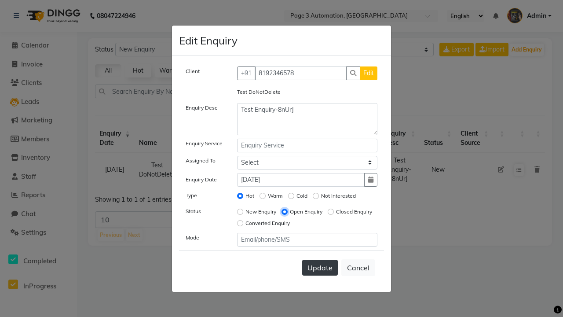 The height and width of the screenshot is (317, 563). I want to click on label: Status, so click(193, 211).